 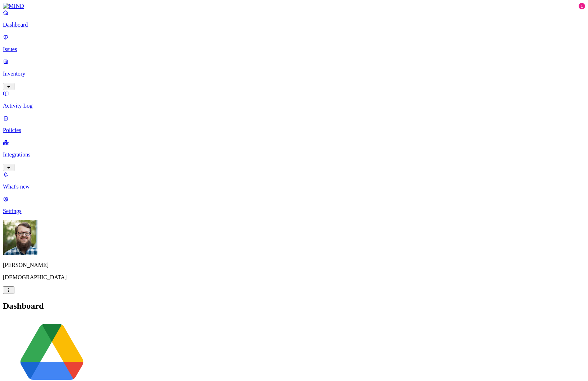 I want to click on a: Activity Log, so click(x=294, y=100).